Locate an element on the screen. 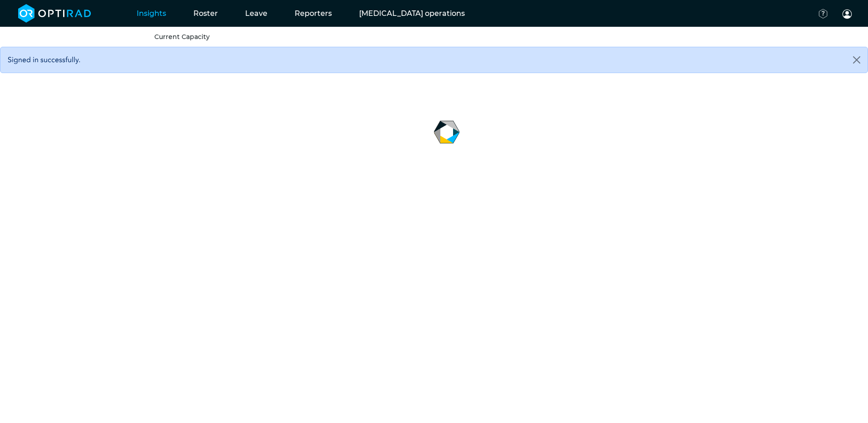 The width and height of the screenshot is (868, 423). a: Current Capacity is located at coordinates (182, 37).